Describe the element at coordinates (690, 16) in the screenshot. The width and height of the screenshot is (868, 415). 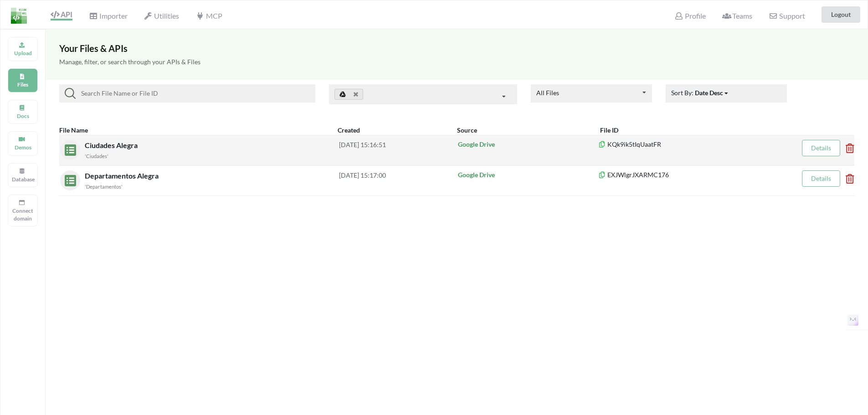
I see `span: Profile` at that location.